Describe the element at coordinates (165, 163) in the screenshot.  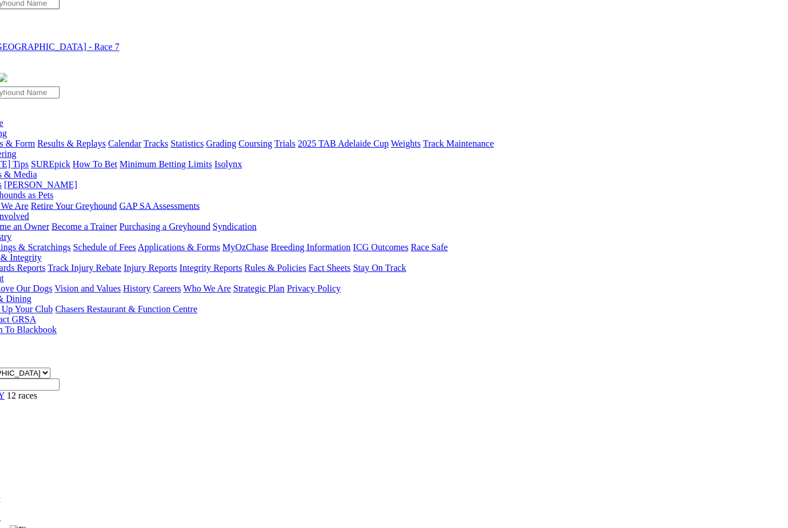
I see `a: Minimum Betting Limits` at that location.